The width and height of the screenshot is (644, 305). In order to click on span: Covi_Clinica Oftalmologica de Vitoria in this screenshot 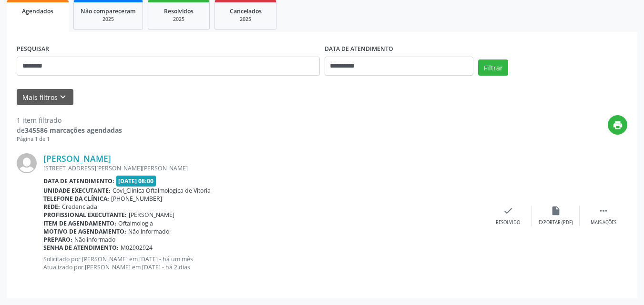, I will do `click(161, 190)`.